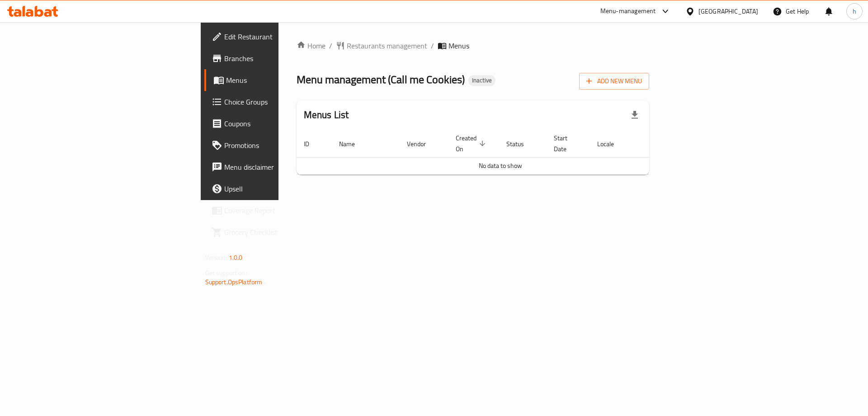  I want to click on a: Promotions, so click(275, 146).